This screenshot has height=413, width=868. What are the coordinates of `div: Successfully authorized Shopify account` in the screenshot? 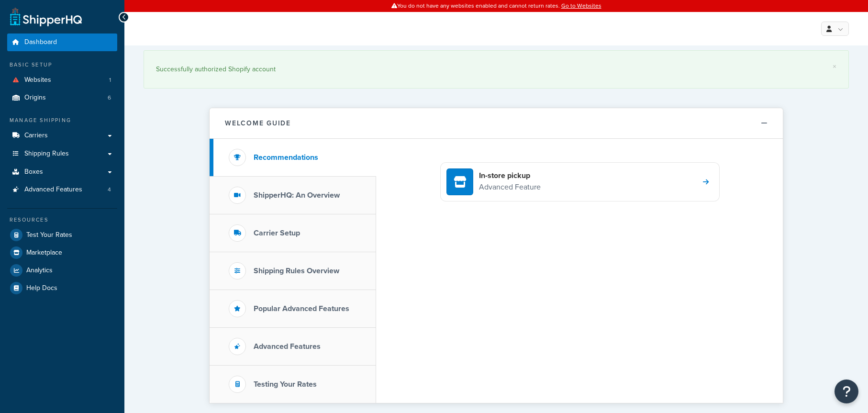 It's located at (496, 70).